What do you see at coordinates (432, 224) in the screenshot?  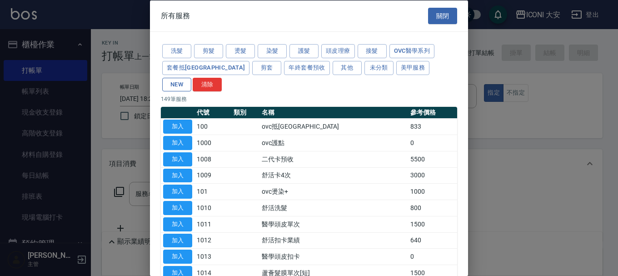 I see `td: 1500` at bounding box center [432, 224].